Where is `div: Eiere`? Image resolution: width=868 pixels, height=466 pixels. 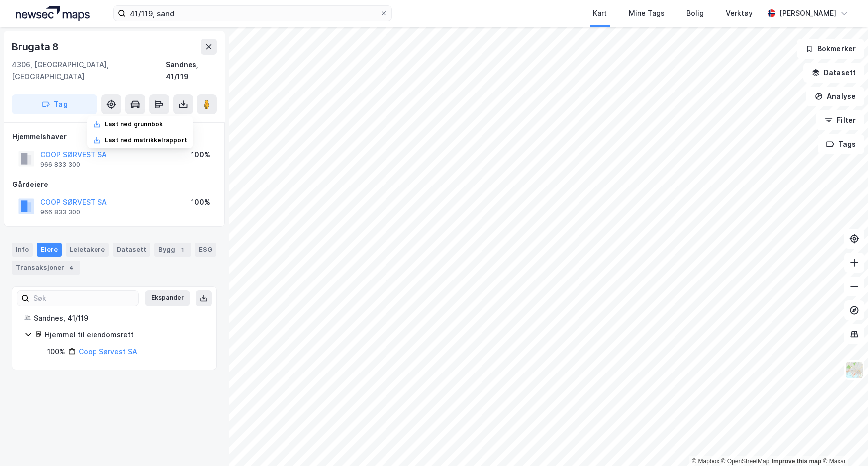
div: Eiere is located at coordinates (49, 250).